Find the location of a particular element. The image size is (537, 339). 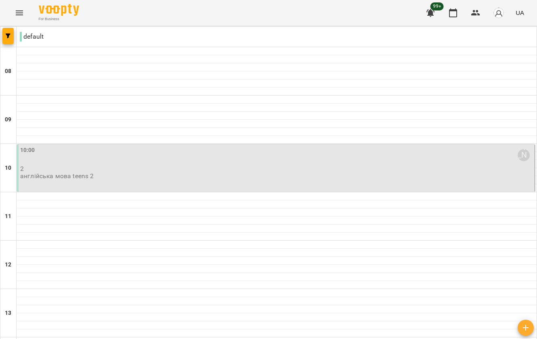

h6: 09 is located at coordinates (8, 120).